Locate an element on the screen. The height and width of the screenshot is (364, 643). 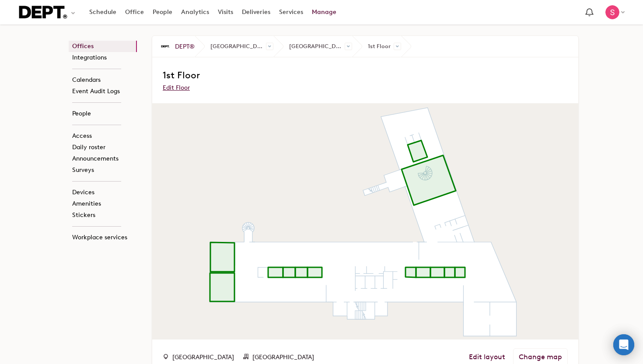
span: DEPT® is located at coordinates (185, 46).